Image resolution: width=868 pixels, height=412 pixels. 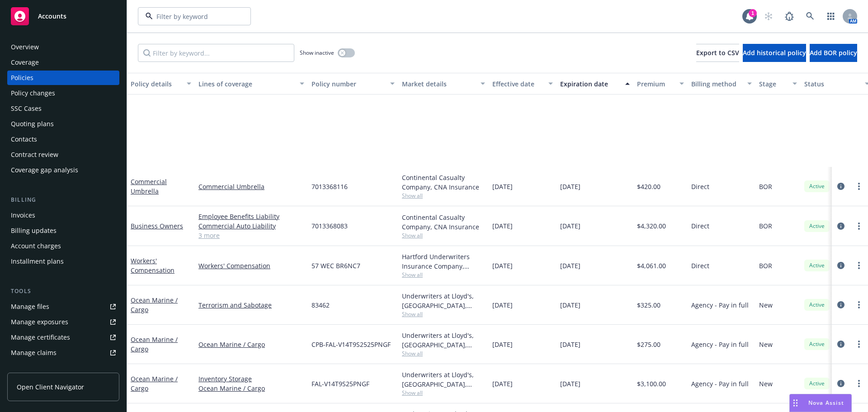 I want to click on a: Commercial Umbrella, so click(x=252, y=186).